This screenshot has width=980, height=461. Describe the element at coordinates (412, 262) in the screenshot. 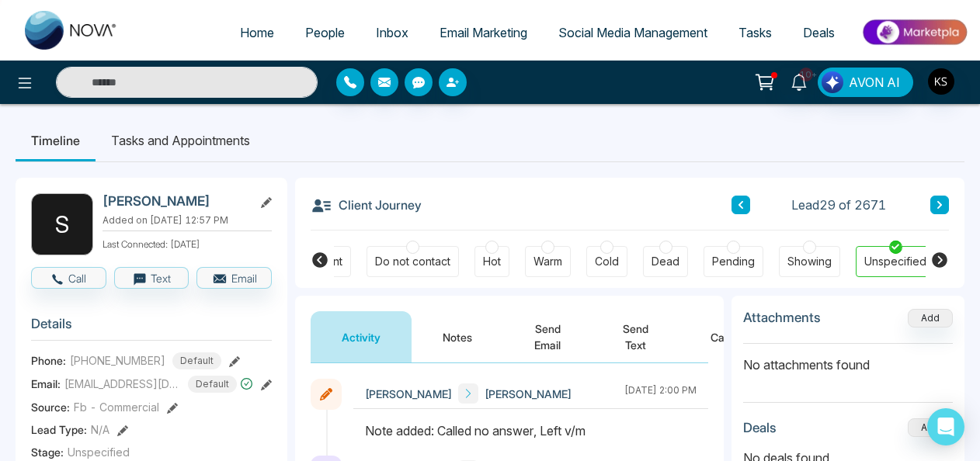

I see `div: Do not contact` at that location.